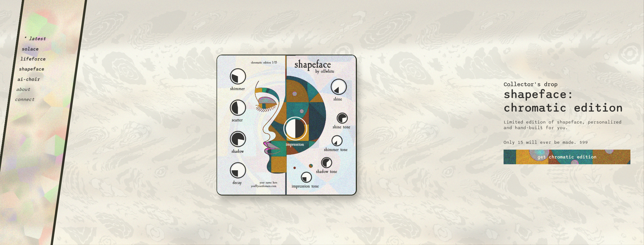  I want to click on h3: Collector's drop, so click(531, 85).